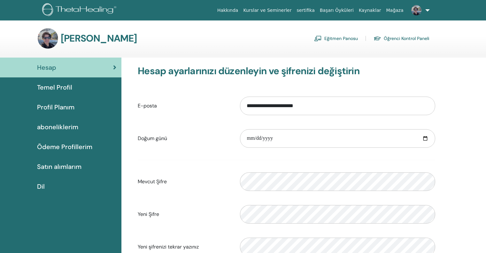 The image size is (486, 253). I want to click on img: logo.png, so click(80, 10).